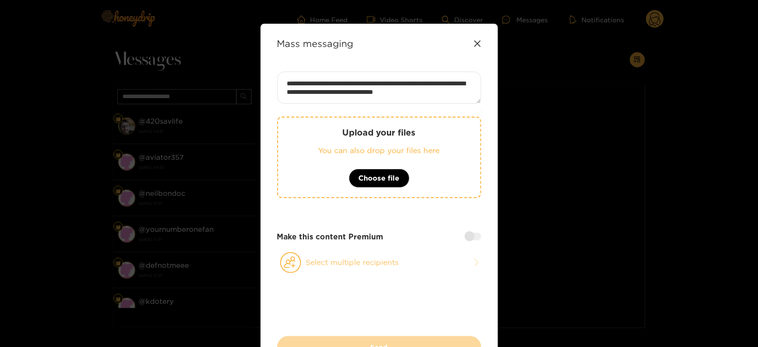  I want to click on strong: Mass messaging, so click(315, 43).